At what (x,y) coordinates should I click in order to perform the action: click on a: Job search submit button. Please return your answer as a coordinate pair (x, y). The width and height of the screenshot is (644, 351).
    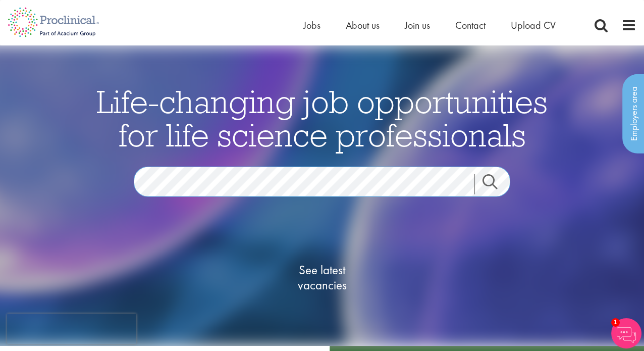
    Looking at the image, I should click on (496, 184).